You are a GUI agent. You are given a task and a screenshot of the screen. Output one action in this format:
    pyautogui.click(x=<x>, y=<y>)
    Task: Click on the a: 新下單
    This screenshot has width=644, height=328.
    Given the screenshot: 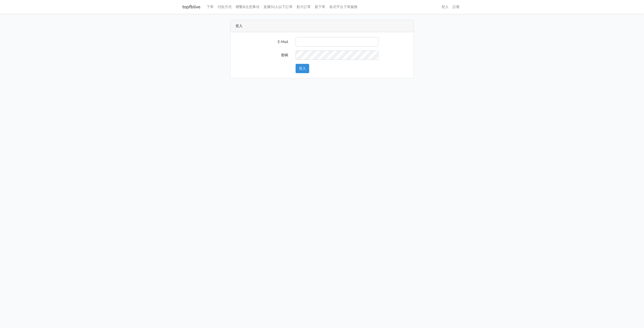 What is the action you would take?
    pyautogui.click(x=320, y=7)
    